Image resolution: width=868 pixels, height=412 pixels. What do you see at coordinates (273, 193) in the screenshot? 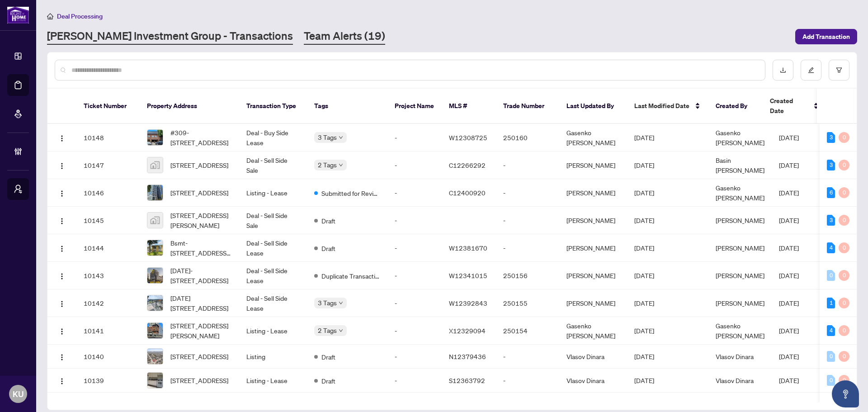
I see `td: Listing - Lease` at bounding box center [273, 193].